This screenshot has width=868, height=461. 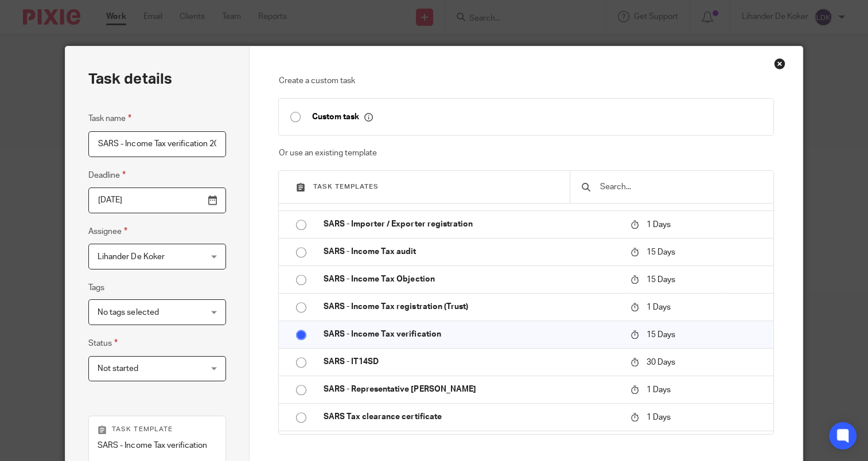 I want to click on input: Pick a date, so click(x=157, y=200).